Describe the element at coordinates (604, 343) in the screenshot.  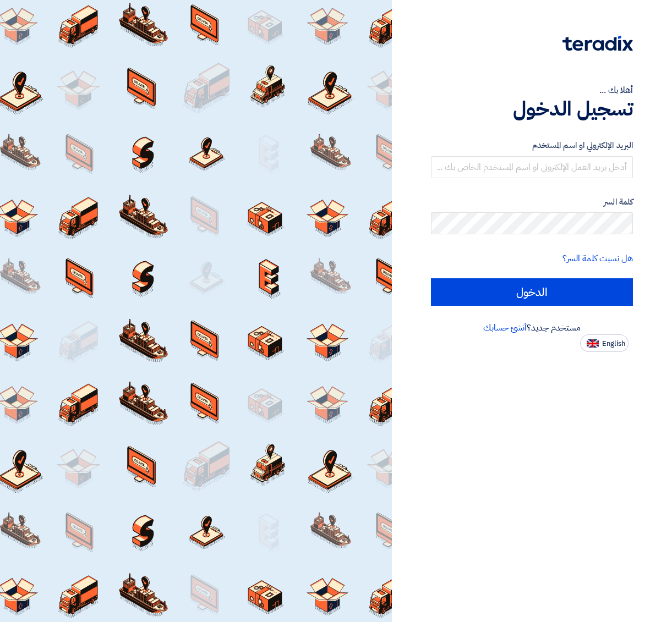
I see `button: English` at that location.